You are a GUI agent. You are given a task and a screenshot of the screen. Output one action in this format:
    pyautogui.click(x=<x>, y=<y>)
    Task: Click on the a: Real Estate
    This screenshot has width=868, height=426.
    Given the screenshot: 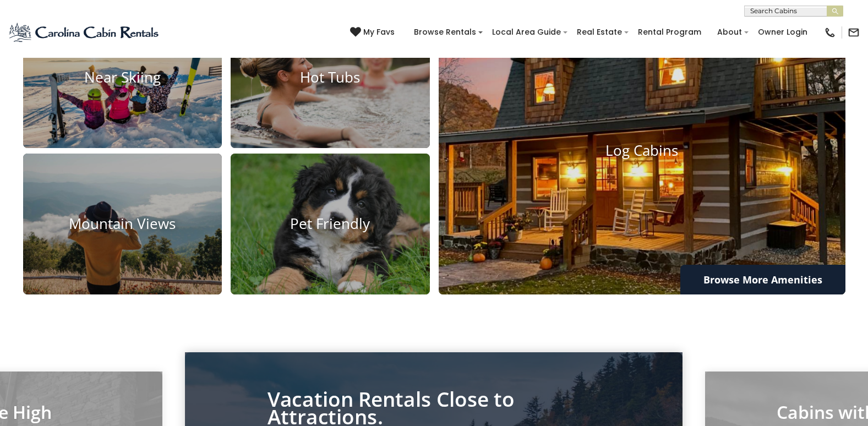 What is the action you would take?
    pyautogui.click(x=599, y=31)
    